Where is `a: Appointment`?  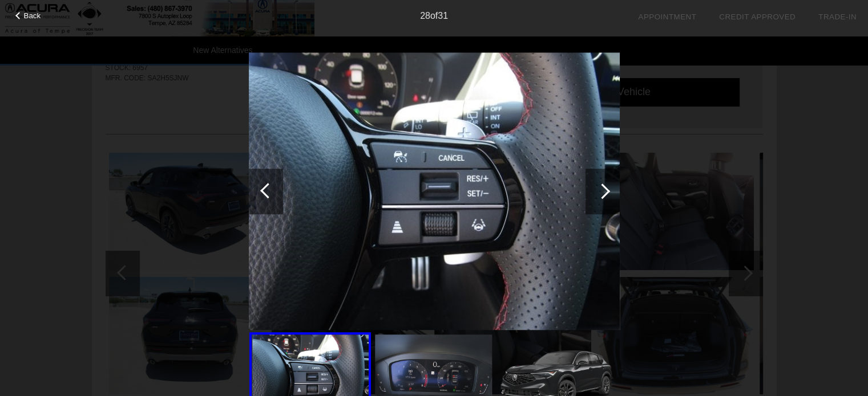 a: Appointment is located at coordinates (667, 17).